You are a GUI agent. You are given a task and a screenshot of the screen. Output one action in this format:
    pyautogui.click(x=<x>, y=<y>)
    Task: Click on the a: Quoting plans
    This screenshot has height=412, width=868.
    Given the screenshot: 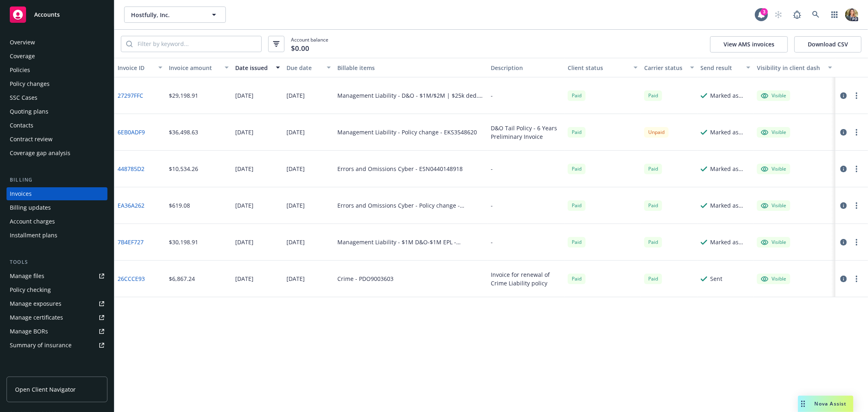 What is the action you would take?
    pyautogui.click(x=57, y=111)
    